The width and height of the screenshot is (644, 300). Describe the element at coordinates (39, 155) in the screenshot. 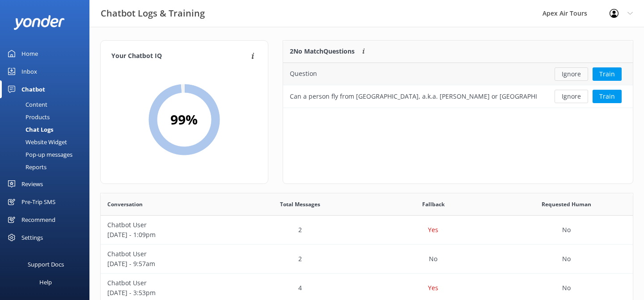

I see `div: Pop-up messages` at that location.